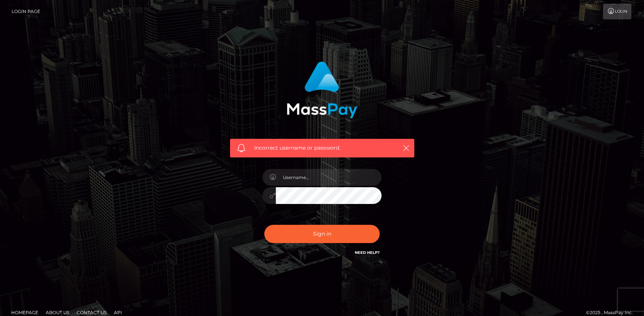 The width and height of the screenshot is (644, 316). I want to click on span: Incorrect username or password., so click(322, 148).